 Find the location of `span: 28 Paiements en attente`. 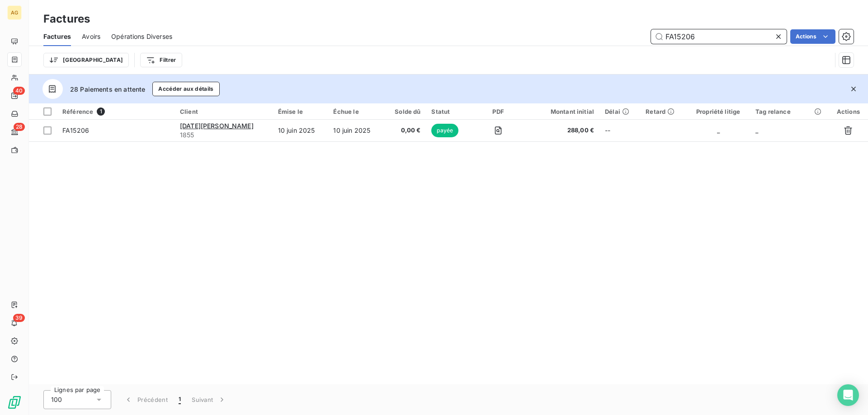

span: 28 Paiements en attente is located at coordinates (108, 89).